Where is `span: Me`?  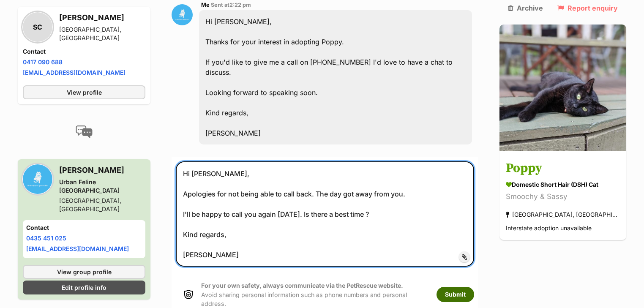 span: Me is located at coordinates (205, 4).